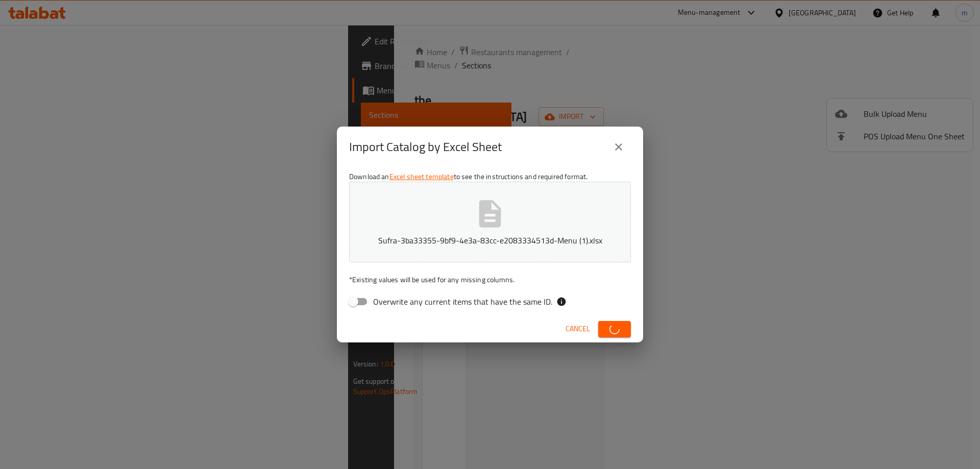  I want to click on a: Excel sheet template, so click(422, 177).